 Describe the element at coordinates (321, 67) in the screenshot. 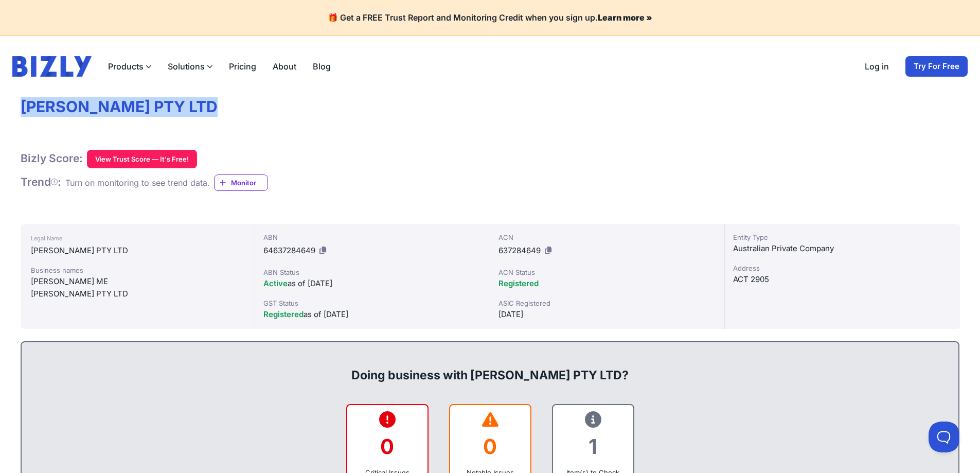

I see `a: Blog` at that location.